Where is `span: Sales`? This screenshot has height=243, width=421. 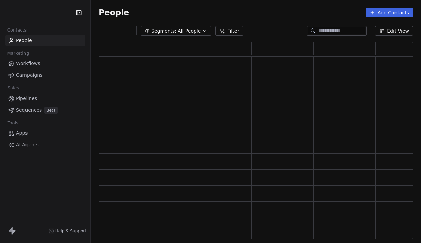
span: Sales is located at coordinates (13, 88).